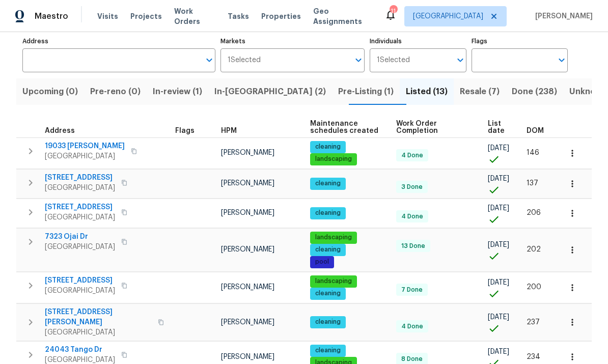 This screenshot has width=608, height=364. I want to click on span: Work Orders, so click(194, 17).